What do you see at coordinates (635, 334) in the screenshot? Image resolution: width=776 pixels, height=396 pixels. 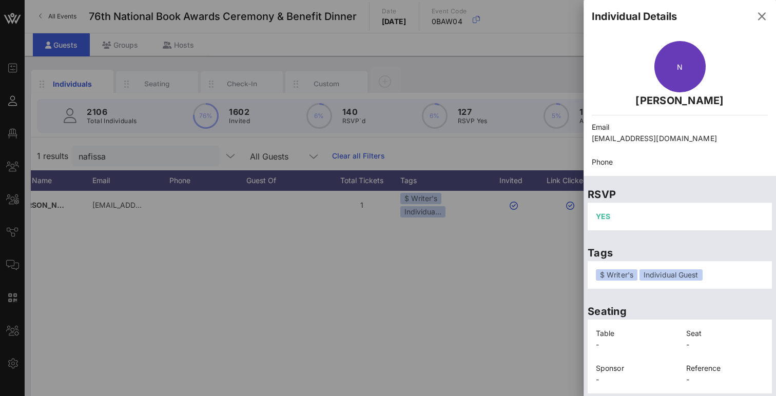 I see `p: Table` at bounding box center [635, 334].